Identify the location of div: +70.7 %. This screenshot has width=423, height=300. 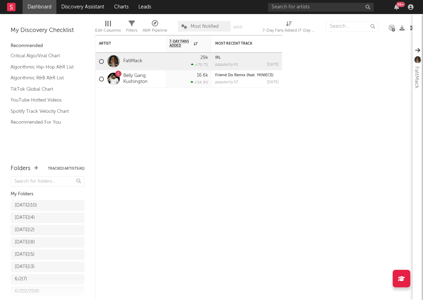
(199, 65).